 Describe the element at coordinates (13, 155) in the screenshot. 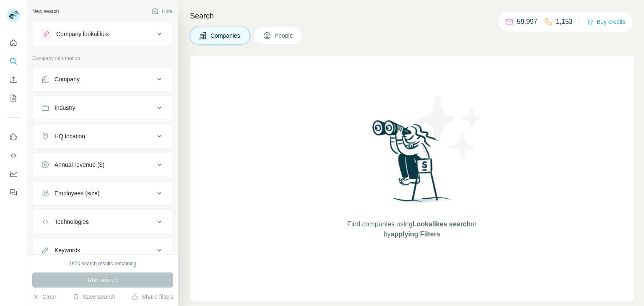

I see `button: Use Surfe API` at that location.